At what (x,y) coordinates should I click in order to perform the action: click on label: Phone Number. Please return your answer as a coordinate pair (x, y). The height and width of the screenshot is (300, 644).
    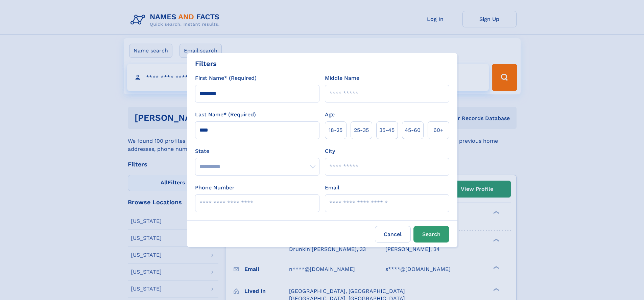
    Looking at the image, I should click on (215, 188).